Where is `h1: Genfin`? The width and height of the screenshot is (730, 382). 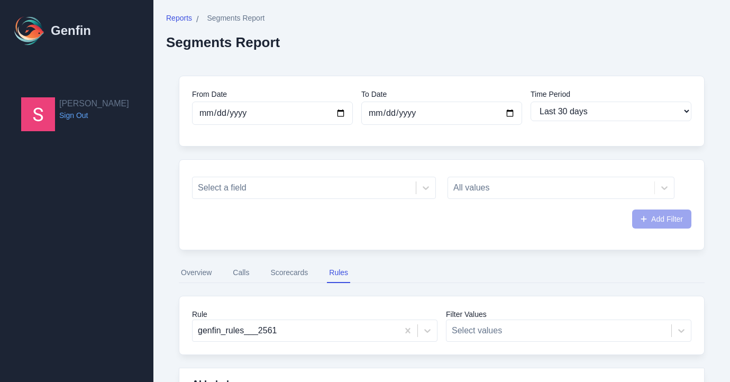 h1: Genfin is located at coordinates (71, 31).